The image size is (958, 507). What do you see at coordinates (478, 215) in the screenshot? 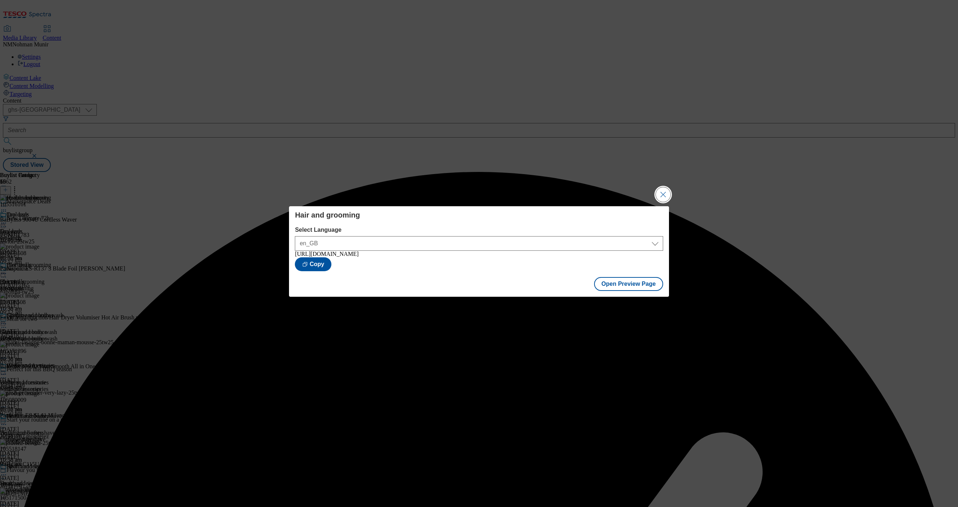
I see `h4: Hair and grooming` at bounding box center [478, 215].